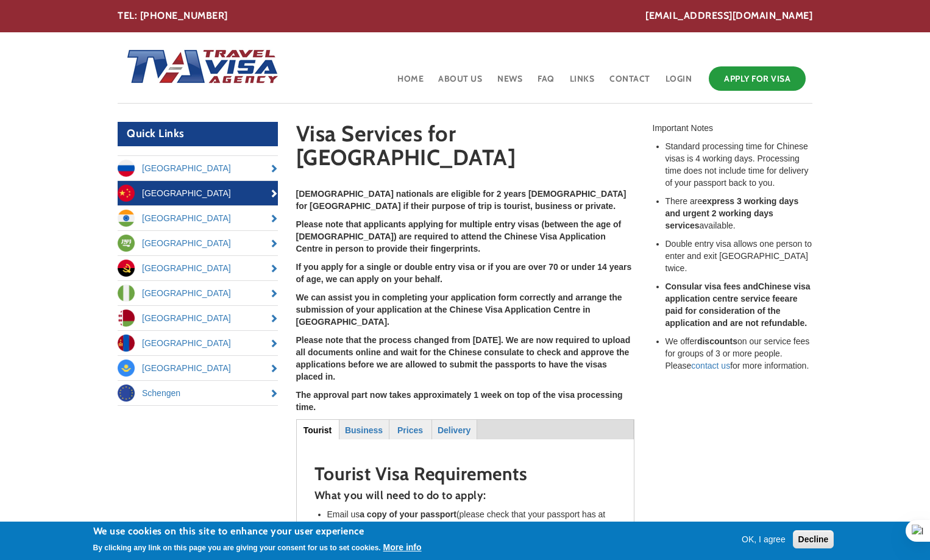  Describe the element at coordinates (364, 430) in the screenshot. I see `strong: Business` at that location.